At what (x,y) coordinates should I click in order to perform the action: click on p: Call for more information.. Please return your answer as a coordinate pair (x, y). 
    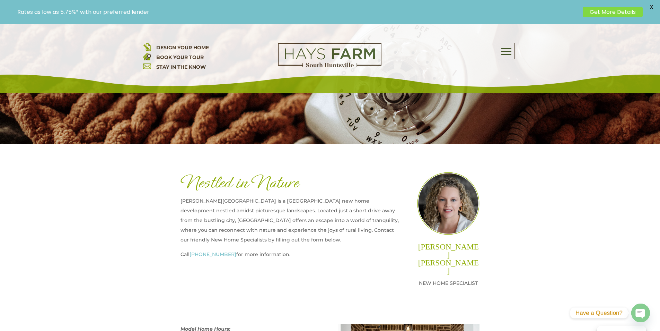
    Looking at the image, I should click on (291, 256).